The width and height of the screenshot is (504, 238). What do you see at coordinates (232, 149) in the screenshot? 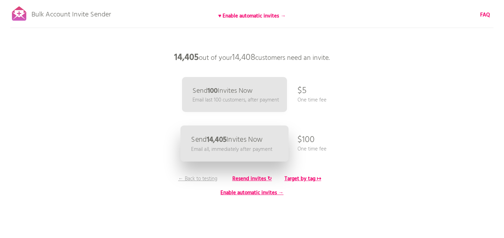
I see `p: Email all, immediately after payment` at bounding box center [232, 149].